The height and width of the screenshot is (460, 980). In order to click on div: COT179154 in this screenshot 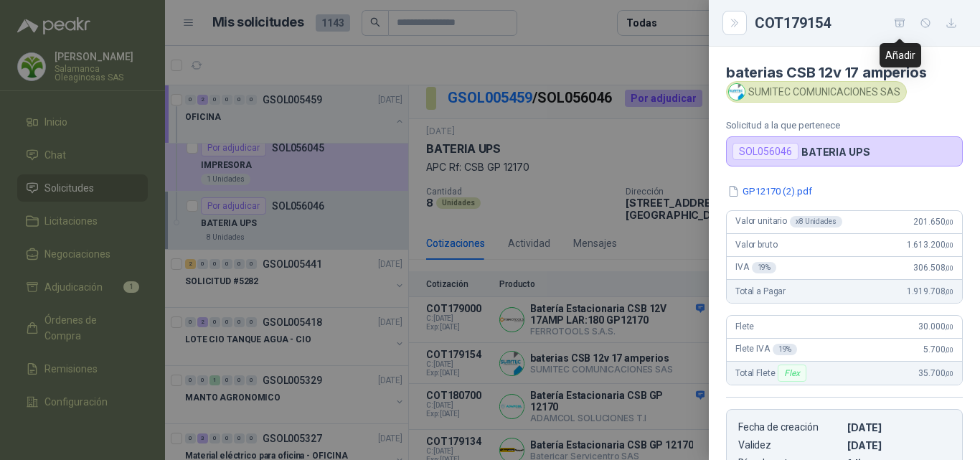, I will do `click(859, 23)`.